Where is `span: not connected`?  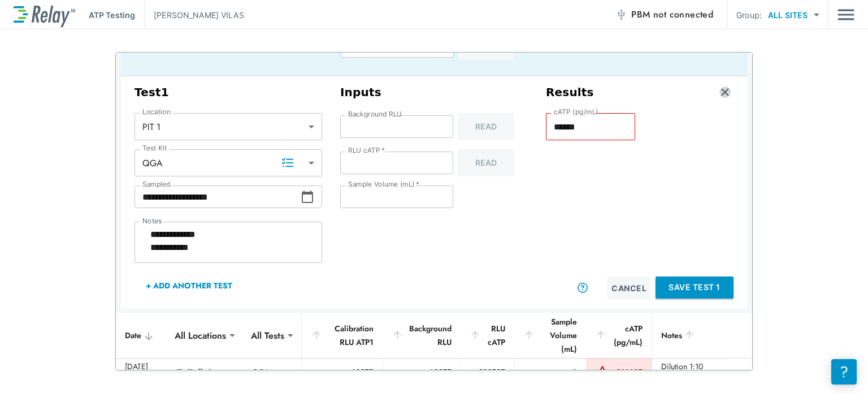 span: not connected is located at coordinates (684, 14).